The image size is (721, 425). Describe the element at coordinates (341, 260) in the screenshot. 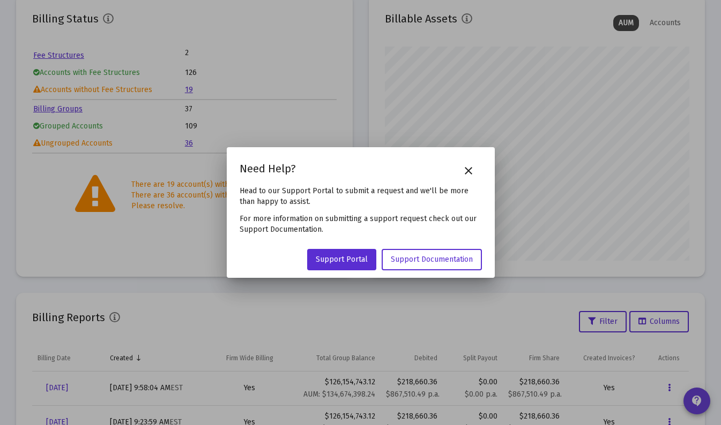

I see `a: Support Portal` at that location.